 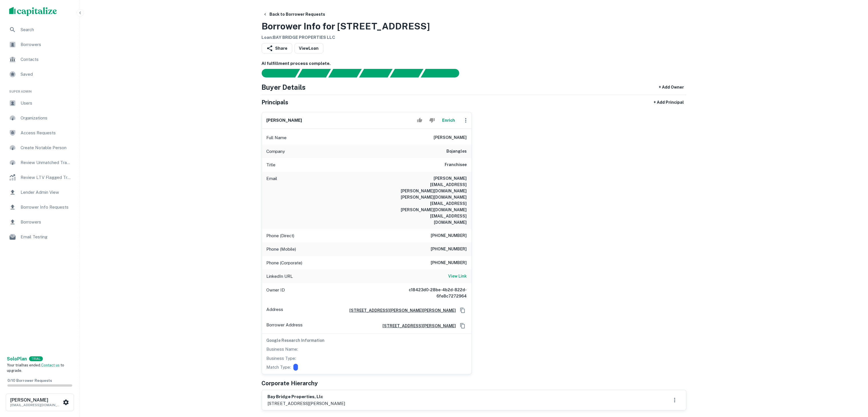 What do you see at coordinates (40, 74) in the screenshot?
I see `div: Saved` at bounding box center [40, 74].